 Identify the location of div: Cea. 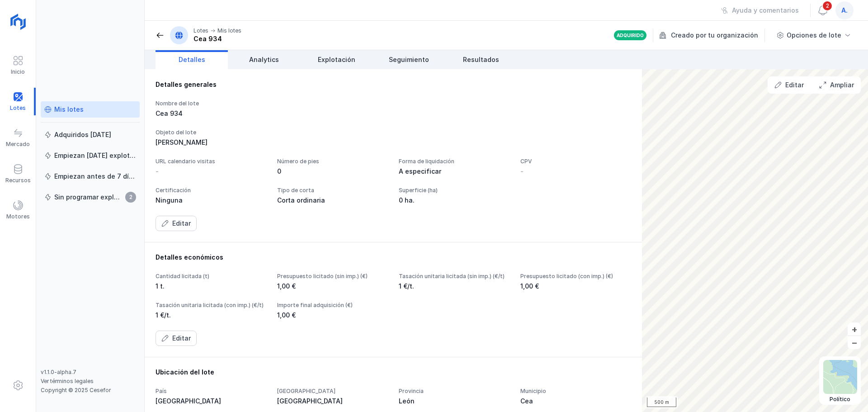
(575, 401).